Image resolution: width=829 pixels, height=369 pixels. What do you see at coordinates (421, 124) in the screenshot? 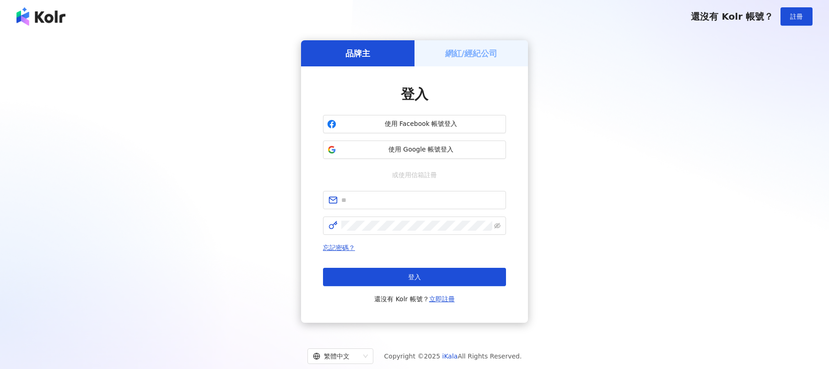
I see `span: 使用 Facebook 帳號登入` at bounding box center [421, 124].